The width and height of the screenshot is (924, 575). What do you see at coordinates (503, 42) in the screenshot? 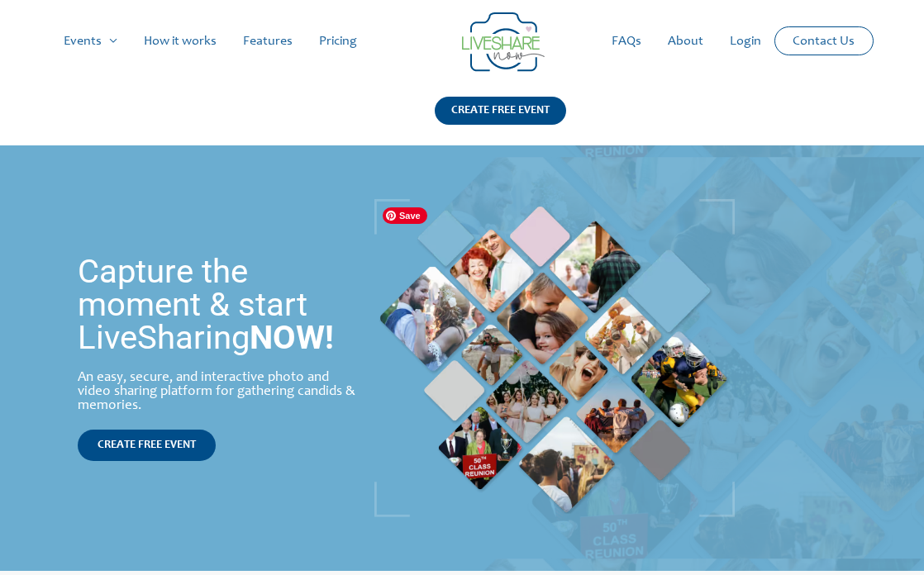
I see `img: Group 14 | Live Photo Slideshow for Events | Create Free Events Album for Any Occasion` at bounding box center [503, 42].